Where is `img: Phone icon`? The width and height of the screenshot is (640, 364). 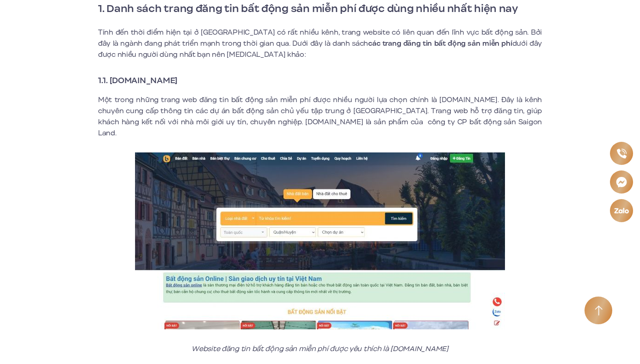
img: Phone icon is located at coordinates (622, 154).